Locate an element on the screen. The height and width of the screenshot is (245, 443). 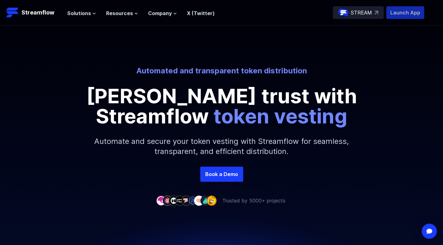
img: company-8 is located at coordinates (205, 201).